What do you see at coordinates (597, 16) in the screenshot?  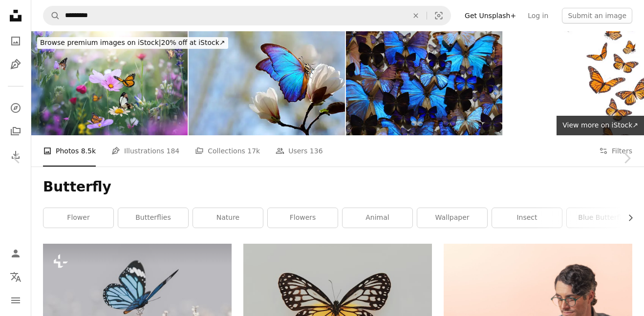 I see `button: Submit an image` at bounding box center [597, 16].